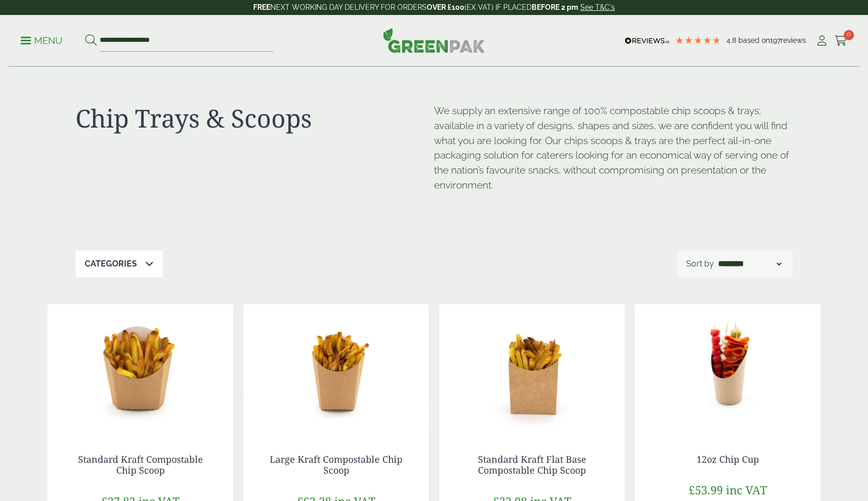  What do you see at coordinates (141, 465) in the screenshot?
I see `a: Standard Kraft Compostable Chip Scoop` at bounding box center [141, 465].